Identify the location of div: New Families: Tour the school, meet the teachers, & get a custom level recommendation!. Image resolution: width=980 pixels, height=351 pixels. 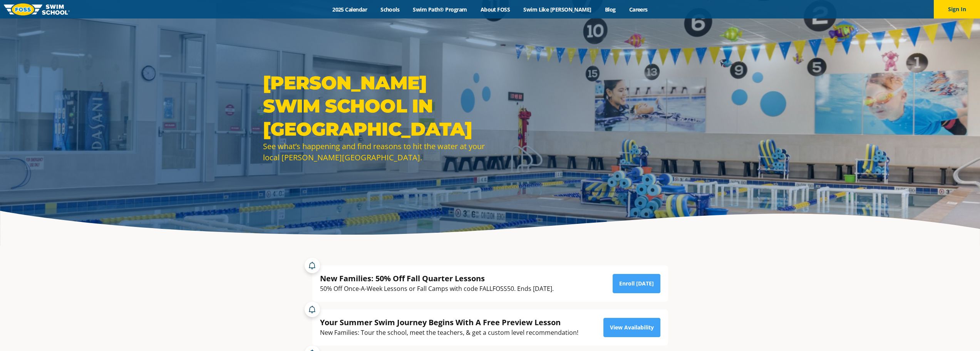
(449, 333).